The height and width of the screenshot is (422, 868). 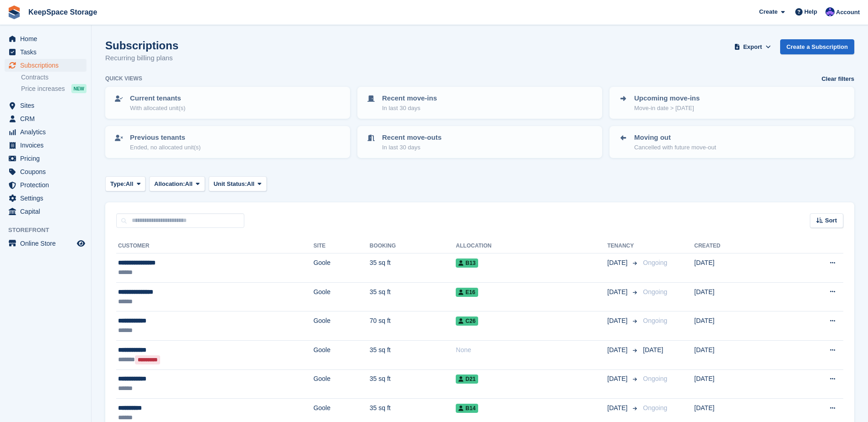 What do you see at coordinates (753, 47) in the screenshot?
I see `button: Export` at bounding box center [753, 47].